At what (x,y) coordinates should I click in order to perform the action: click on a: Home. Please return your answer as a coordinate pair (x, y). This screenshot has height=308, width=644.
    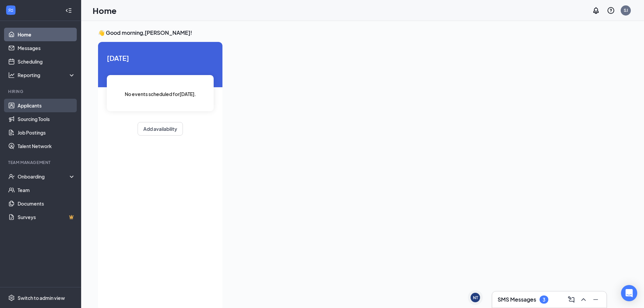
    Looking at the image, I should click on (46, 35).